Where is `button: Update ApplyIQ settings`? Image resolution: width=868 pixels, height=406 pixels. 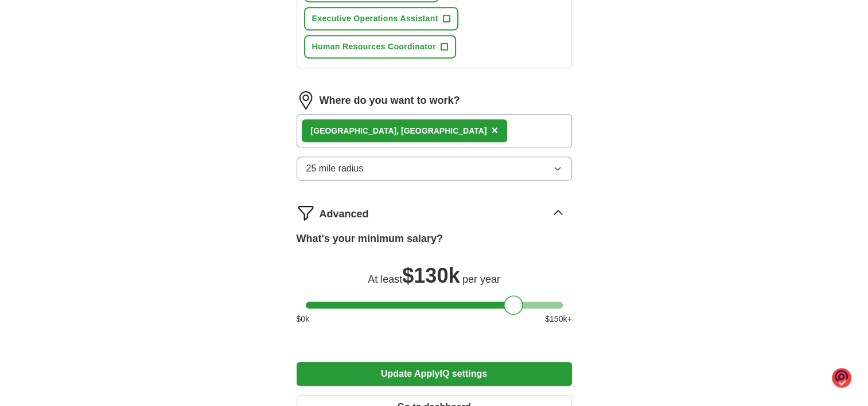 button: Update ApplyIQ settings is located at coordinates (434, 373).